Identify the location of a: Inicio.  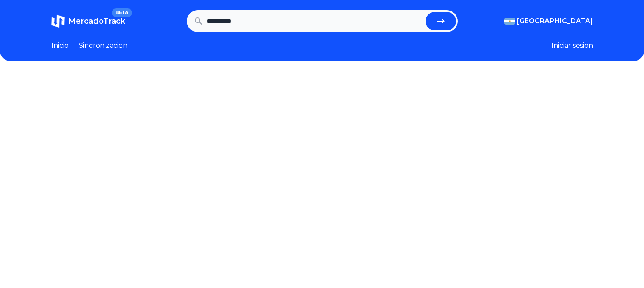
(60, 46).